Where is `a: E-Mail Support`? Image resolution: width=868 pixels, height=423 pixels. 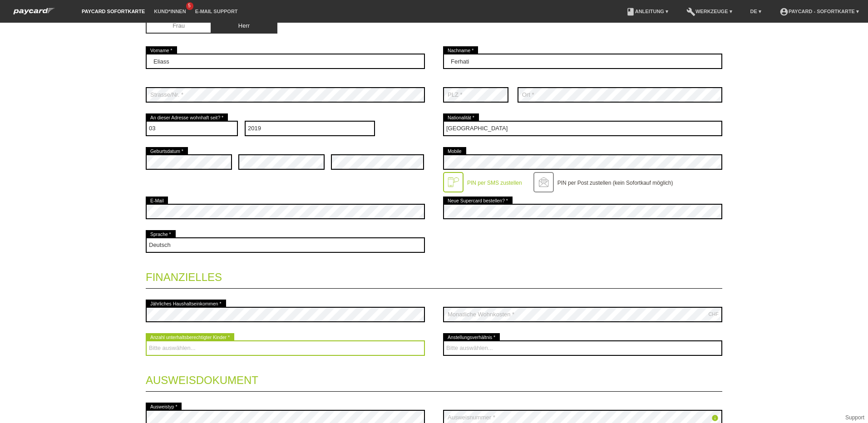 a: E-Mail Support is located at coordinates (216, 12).